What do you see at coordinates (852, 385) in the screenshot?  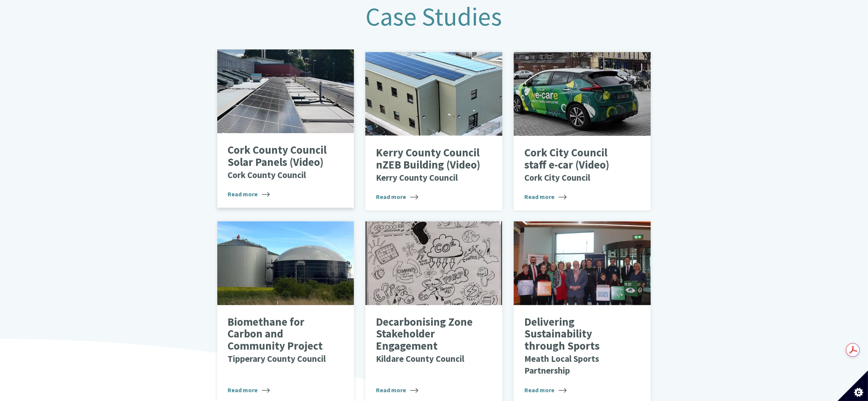 I see `button: Set cookie preferences` at bounding box center [852, 385].